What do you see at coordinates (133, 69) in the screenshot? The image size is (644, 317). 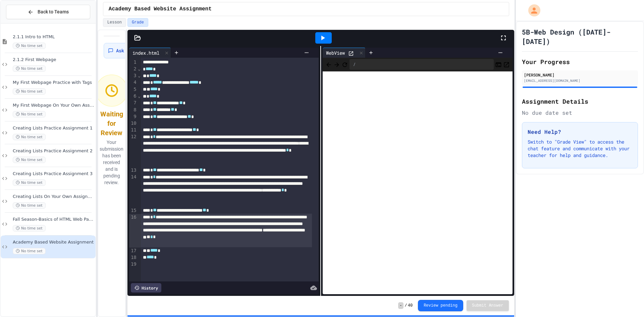 I see `div: 2` at bounding box center [133, 69].